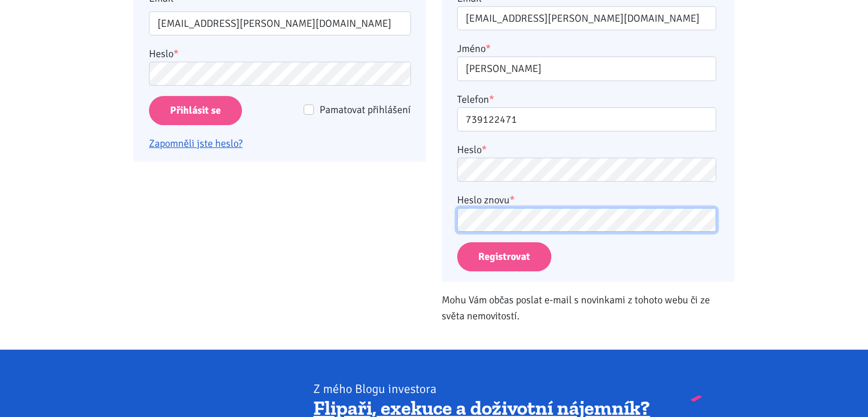 The image size is (868, 417). Describe the element at coordinates (588, 308) in the screenshot. I see `p: Mohu Vám občas poslat e-mail s novinkami z tohoto webu či ze světa nemovitostí.` at that location.